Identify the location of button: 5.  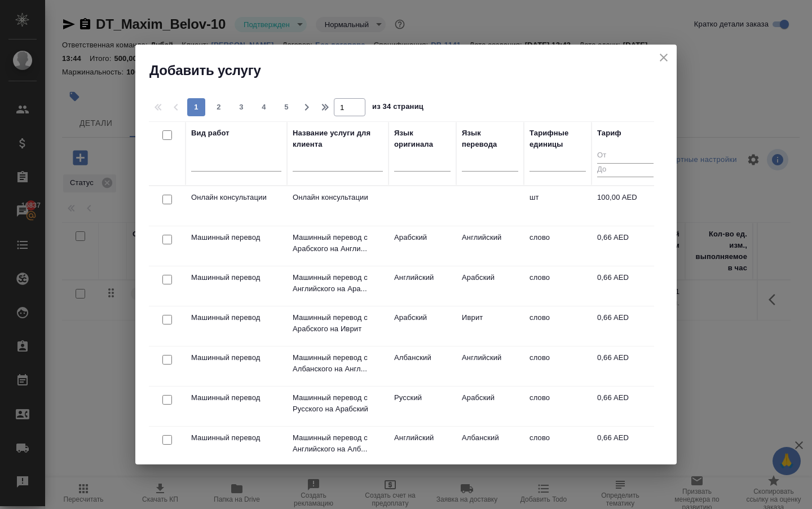
(286, 107).